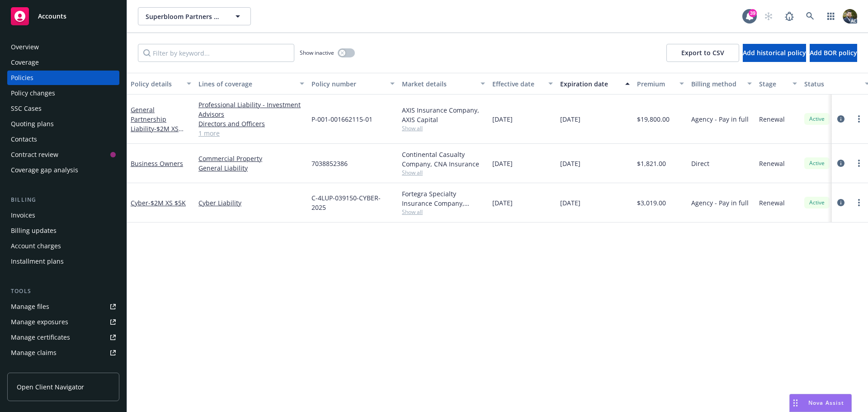 This screenshot has width=868, height=412. Describe the element at coordinates (25, 63) in the screenshot. I see `div: Coverage` at that location.